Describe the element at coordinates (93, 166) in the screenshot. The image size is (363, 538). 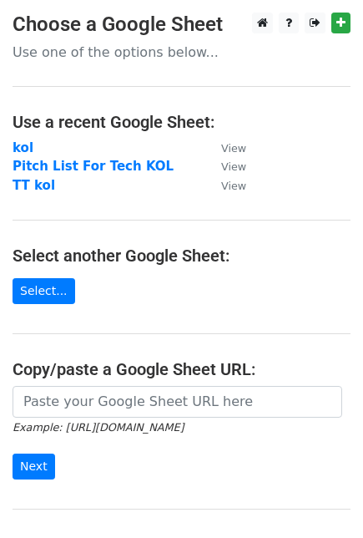
I see `a: Pitch List For Tech KOL` at that location.